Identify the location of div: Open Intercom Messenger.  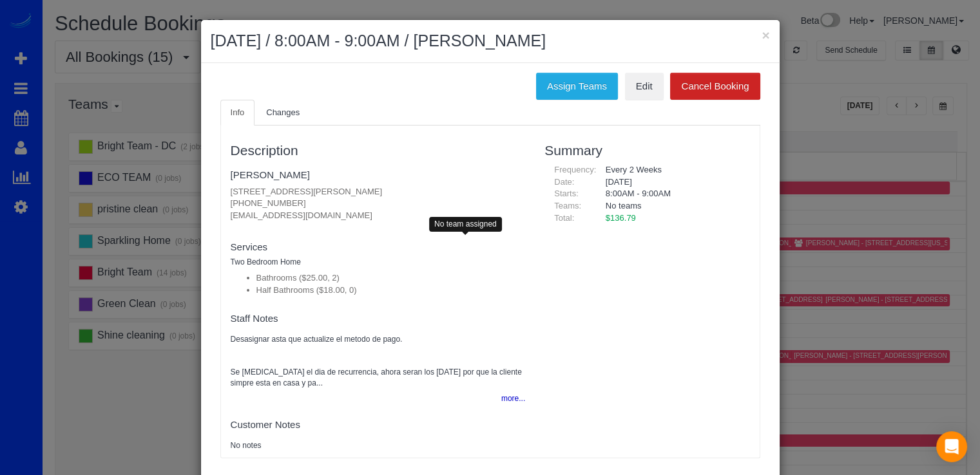
(952, 447).